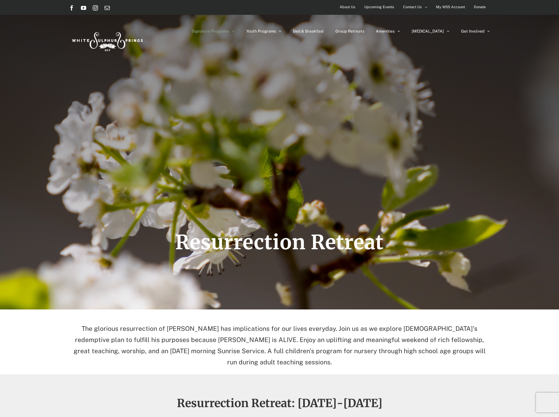 The image size is (559, 417). Describe the element at coordinates (385, 31) in the screenshot. I see `span: Amenities` at that location.